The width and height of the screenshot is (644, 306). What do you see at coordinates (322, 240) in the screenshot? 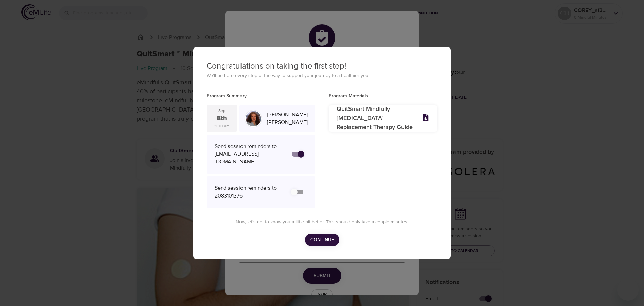
I see `button: Continue` at bounding box center [322, 240].